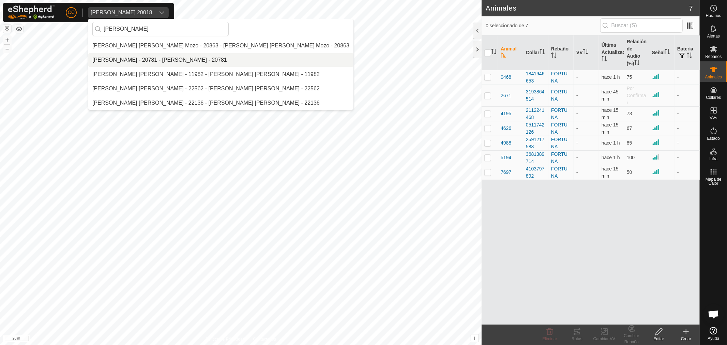 This screenshot has width=727, height=345. What do you see at coordinates (714, 138) in the screenshot?
I see `span: Estado` at bounding box center [714, 138].